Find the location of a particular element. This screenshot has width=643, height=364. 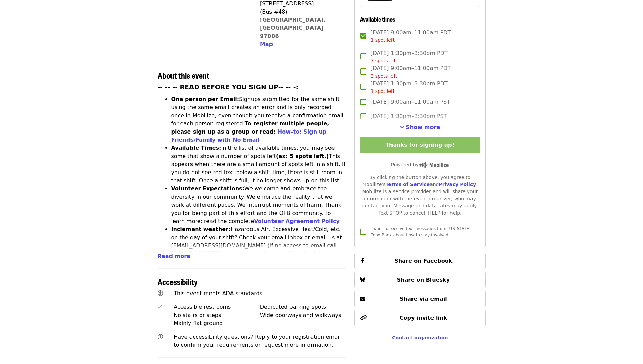

strong: -- -- -- READ BEFORE YOU SIGN UP-- -- -: is located at coordinates (228, 87).